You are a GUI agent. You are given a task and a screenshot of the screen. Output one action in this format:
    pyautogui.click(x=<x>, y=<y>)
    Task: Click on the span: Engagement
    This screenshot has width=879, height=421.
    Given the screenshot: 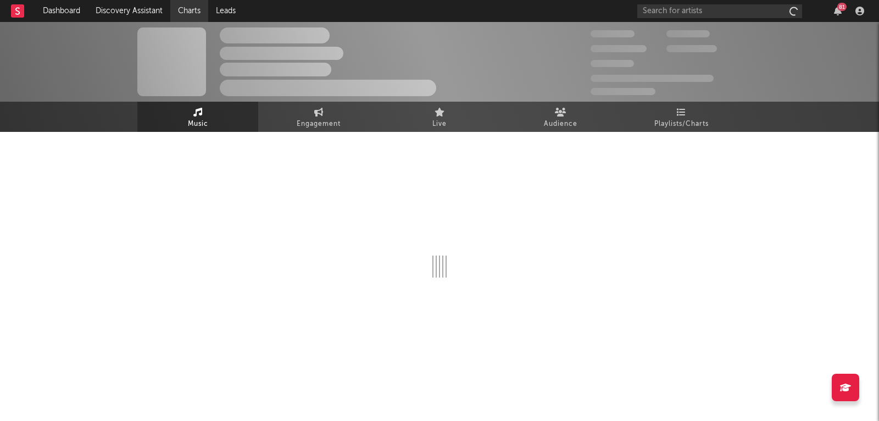 What is the action you would take?
    pyautogui.click(x=318, y=124)
    